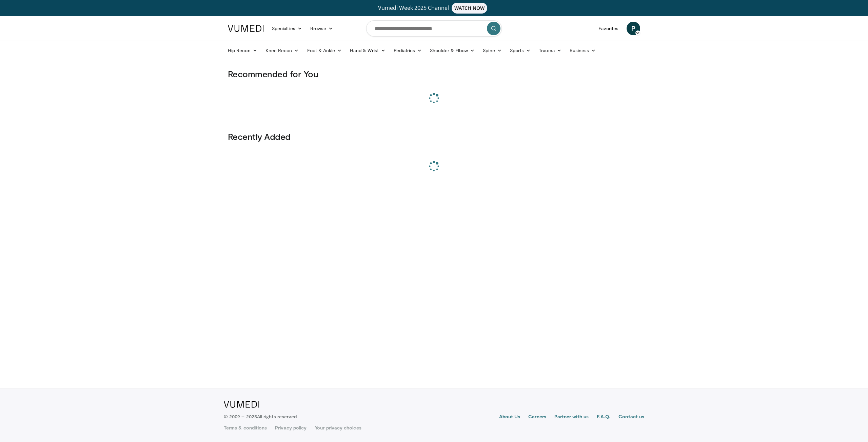 The image size is (868, 442). What do you see at coordinates (634, 28) in the screenshot?
I see `a: P` at bounding box center [634, 28].